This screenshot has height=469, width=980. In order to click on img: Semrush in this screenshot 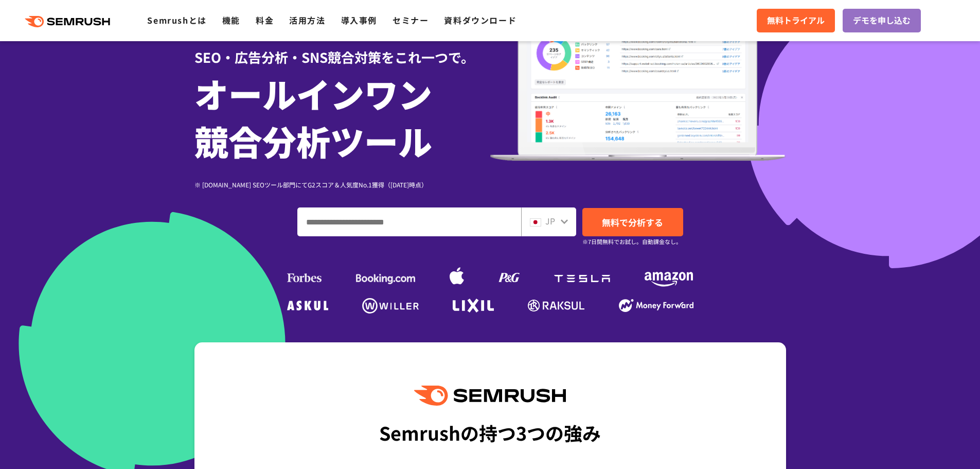, I will do `click(490, 395)`.